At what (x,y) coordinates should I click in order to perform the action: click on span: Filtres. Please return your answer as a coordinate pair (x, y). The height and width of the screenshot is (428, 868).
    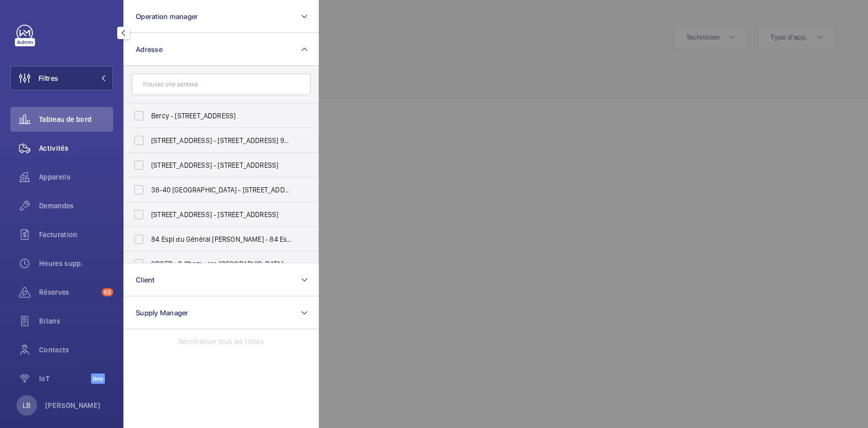
    Looking at the image, I should click on (48, 78).